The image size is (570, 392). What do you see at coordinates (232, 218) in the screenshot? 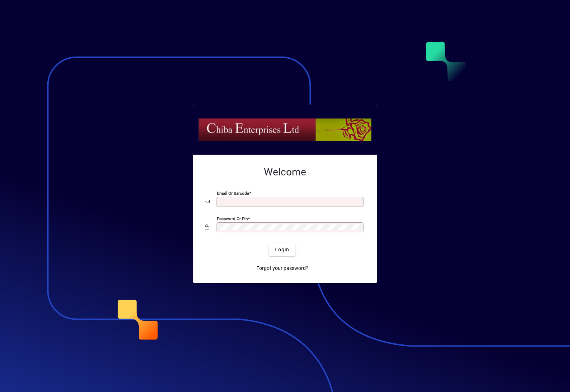
I see `mat-label: Password or Pin` at bounding box center [232, 218].